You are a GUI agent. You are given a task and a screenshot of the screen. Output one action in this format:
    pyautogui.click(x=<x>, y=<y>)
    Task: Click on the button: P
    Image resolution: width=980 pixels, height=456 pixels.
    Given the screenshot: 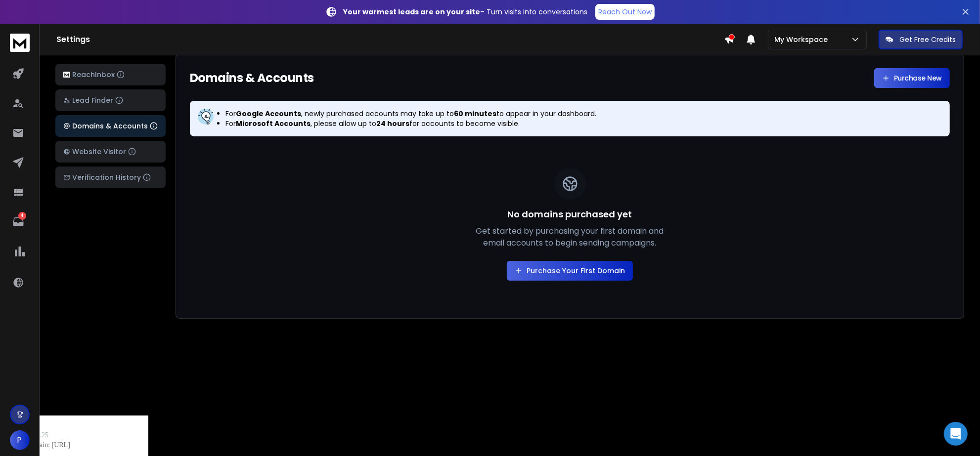 What is the action you would take?
    pyautogui.click(x=20, y=440)
    